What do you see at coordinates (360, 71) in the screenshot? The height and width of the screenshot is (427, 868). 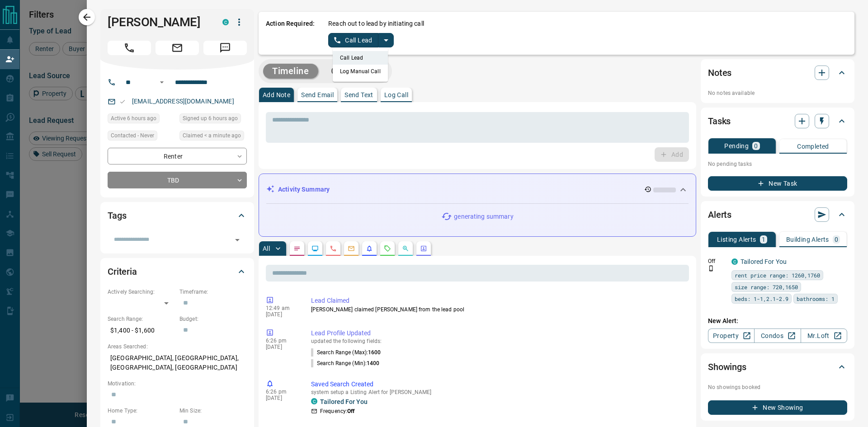 I see `li: Log Manual Call` at bounding box center [360, 71].